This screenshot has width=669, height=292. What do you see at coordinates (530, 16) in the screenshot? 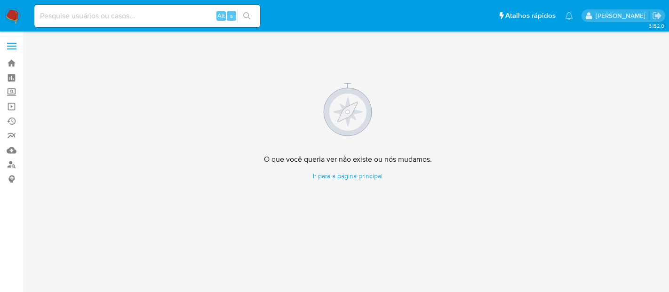
I see `span: Atalhos rápidos` at bounding box center [530, 16].